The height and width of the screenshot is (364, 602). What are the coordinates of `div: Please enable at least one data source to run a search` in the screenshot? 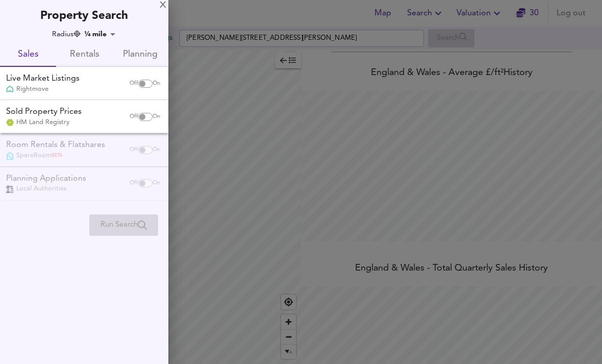 It's located at (123, 225).